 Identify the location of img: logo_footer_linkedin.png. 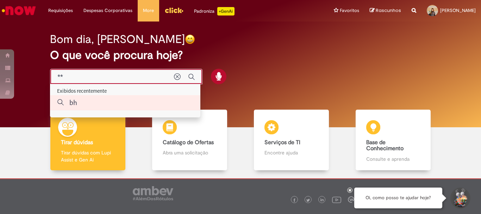
(322, 200).